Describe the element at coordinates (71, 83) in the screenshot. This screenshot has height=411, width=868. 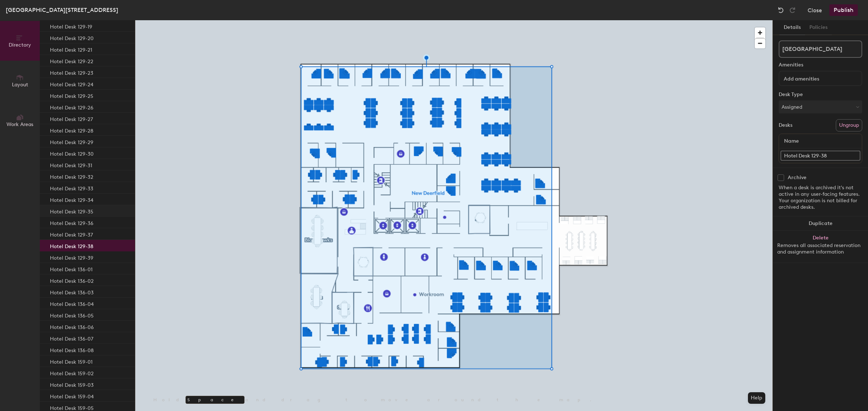
I see `p: Hotel Desk 129-24` at that location.